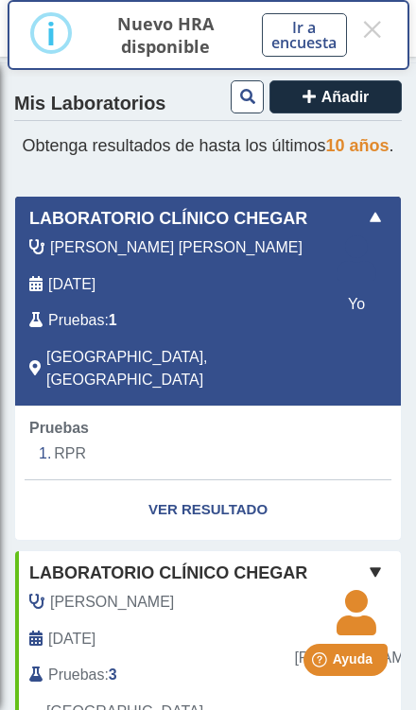 This screenshot has width=416, height=710. I want to click on span: Añadir, so click(345, 96).